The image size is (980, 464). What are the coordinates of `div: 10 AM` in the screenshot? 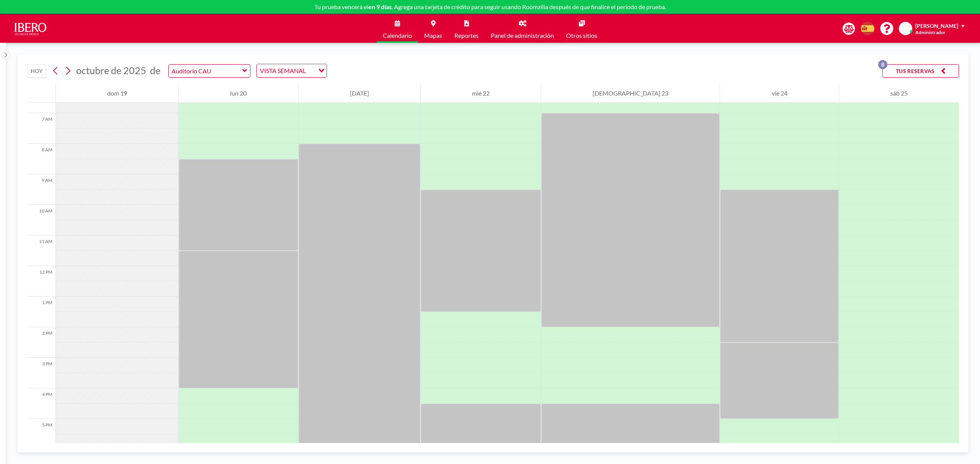 It's located at (42, 220).